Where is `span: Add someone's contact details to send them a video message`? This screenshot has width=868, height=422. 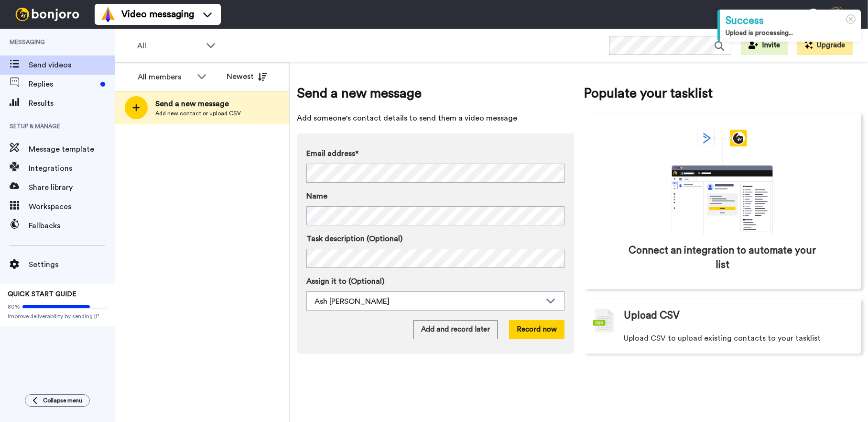
span: Add someone's contact details to send them a video message is located at coordinates (436, 118).